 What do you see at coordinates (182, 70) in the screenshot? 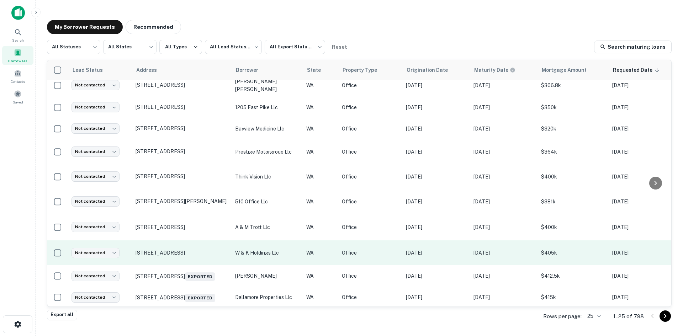
I see `th: Address` at bounding box center [182, 70].